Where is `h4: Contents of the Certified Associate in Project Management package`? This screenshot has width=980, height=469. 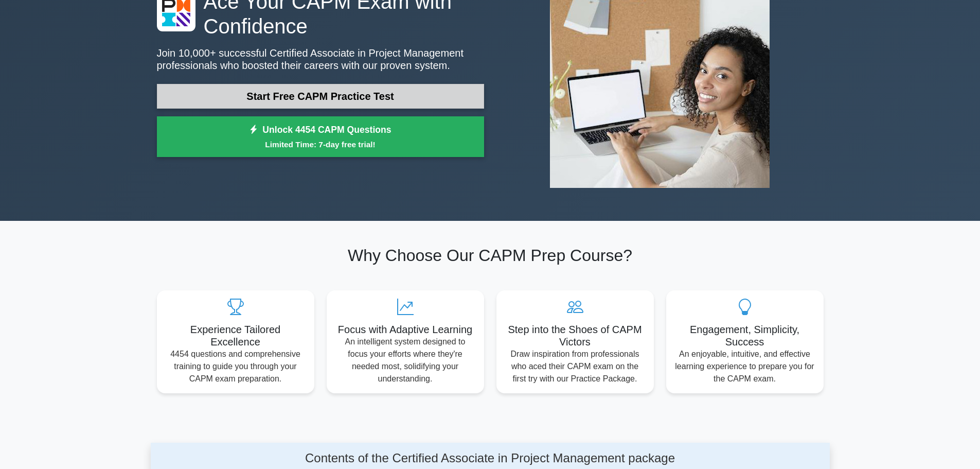
h4: Contents of the Certified Associate in Project Management package is located at coordinates (490, 458).